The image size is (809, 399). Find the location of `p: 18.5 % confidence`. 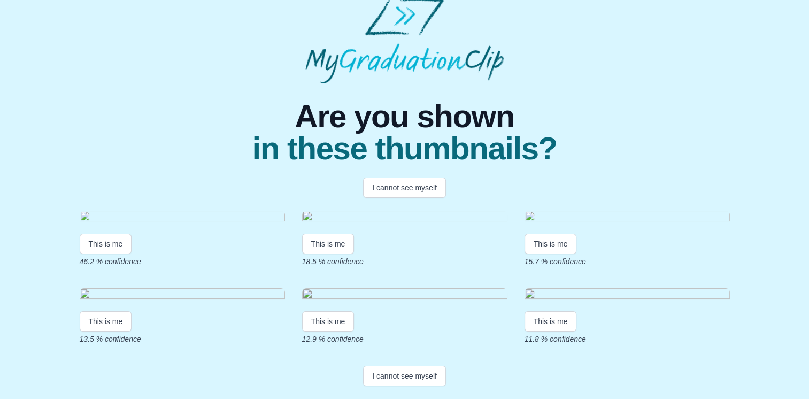

p: 18.5 % confidence is located at coordinates (405, 261).